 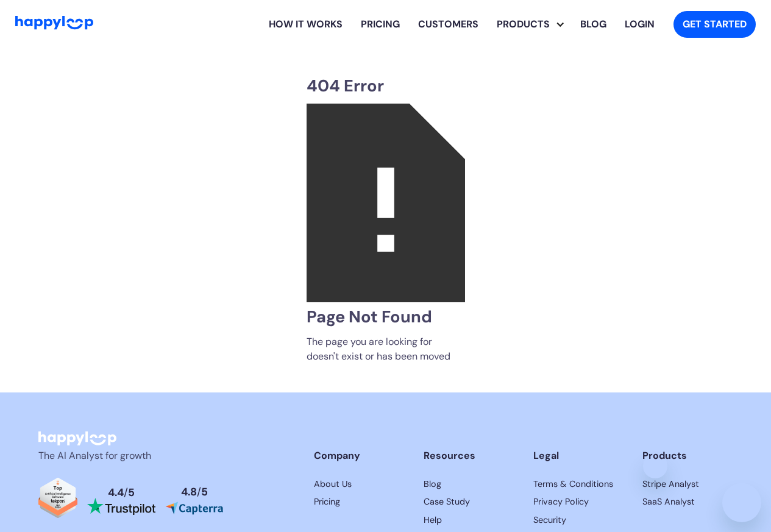 I want to click on div: The page you are looking for doesn't exist or has been moved, so click(x=386, y=349).